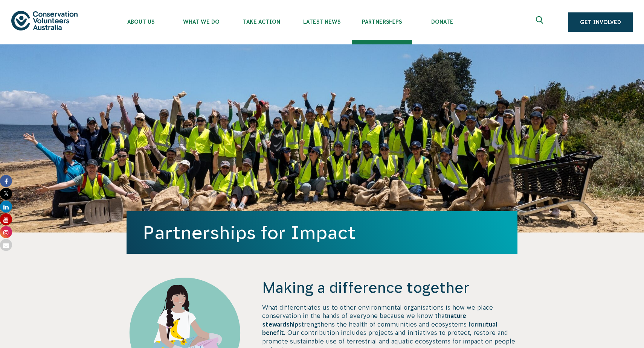 Image resolution: width=644 pixels, height=348 pixels. What do you see at coordinates (262, 21) in the screenshot?
I see `span: Take Action` at bounding box center [262, 21].